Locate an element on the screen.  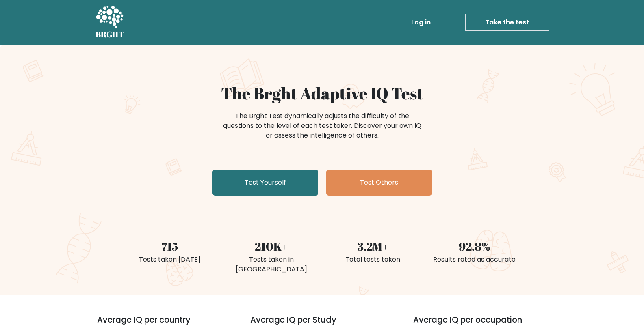
div: The Brght Test dynamically adjusts the difficulty of the questions to the level of each test take... is located at coordinates (322, 126).